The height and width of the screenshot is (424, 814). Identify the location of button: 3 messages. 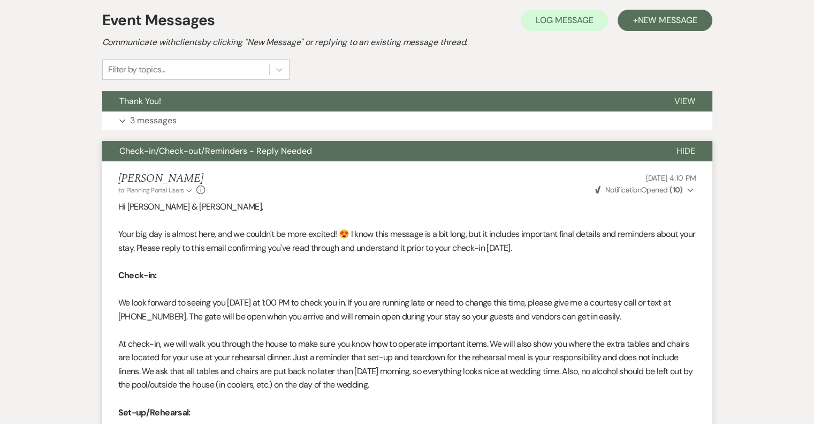
(407, 120).